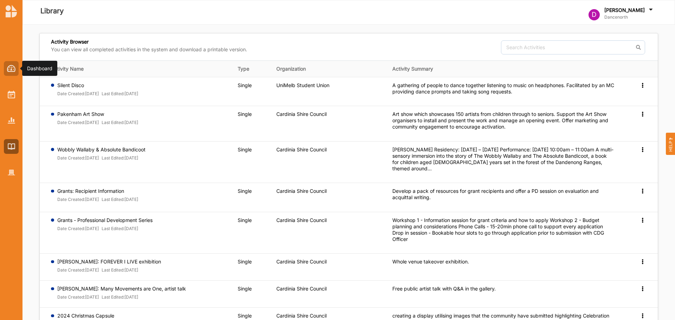 This screenshot has height=320, width=675. What do you see at coordinates (11, 120) in the screenshot?
I see `img: Reports` at bounding box center [11, 120].